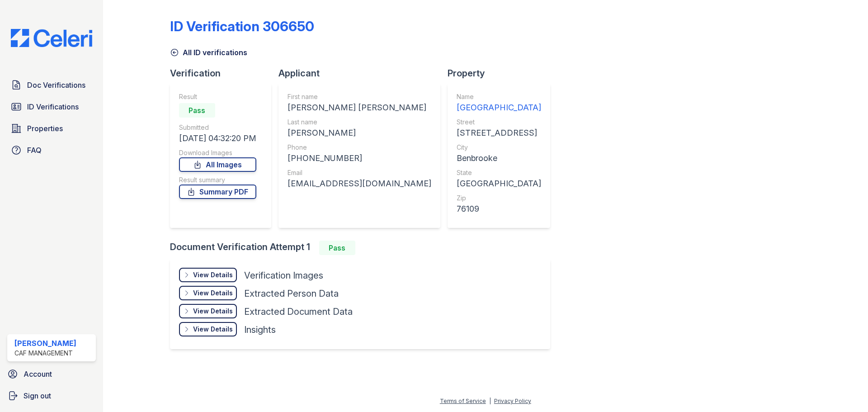 This screenshot has width=868, height=412. I want to click on div: Zip, so click(498, 198).